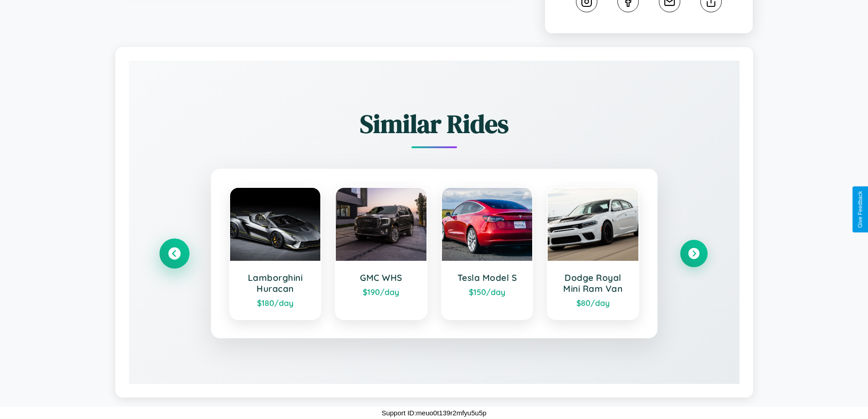 The height and width of the screenshot is (419, 868). I want to click on a: Lamborghini Huracan$180/day, so click(275, 254).